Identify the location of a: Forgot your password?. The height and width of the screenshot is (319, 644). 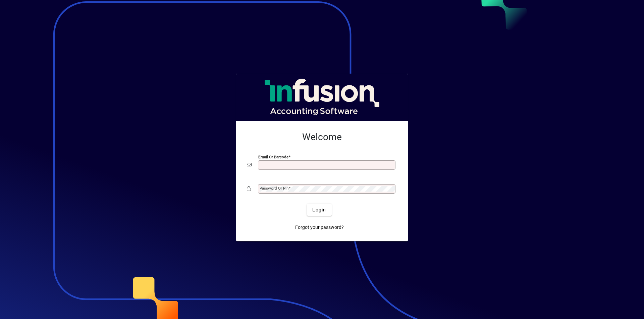
(319, 227).